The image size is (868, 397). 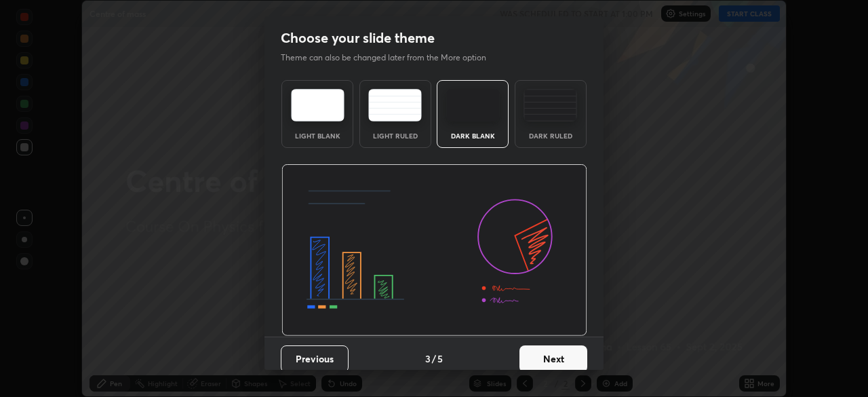 I want to click on img: darkThemeBanner.d06ce4a2.svg, so click(x=434, y=250).